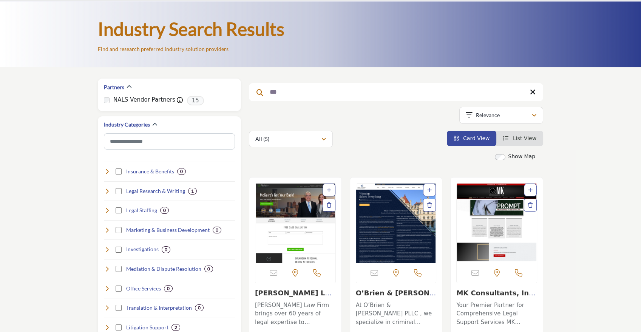 Image resolution: width=641 pixels, height=332 pixels. Describe the element at coordinates (166, 250) in the screenshot. I see `div: 0 Results For Investigations` at that location.